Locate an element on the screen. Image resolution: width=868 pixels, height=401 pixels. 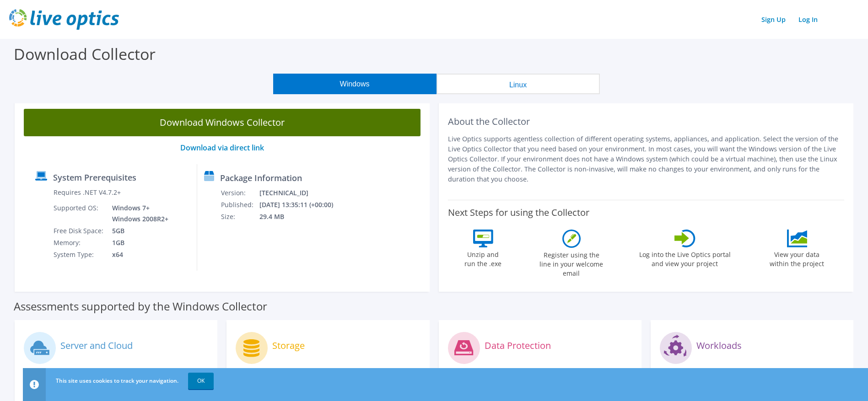
label: Register using the line in your welcome email is located at coordinates (572, 263).